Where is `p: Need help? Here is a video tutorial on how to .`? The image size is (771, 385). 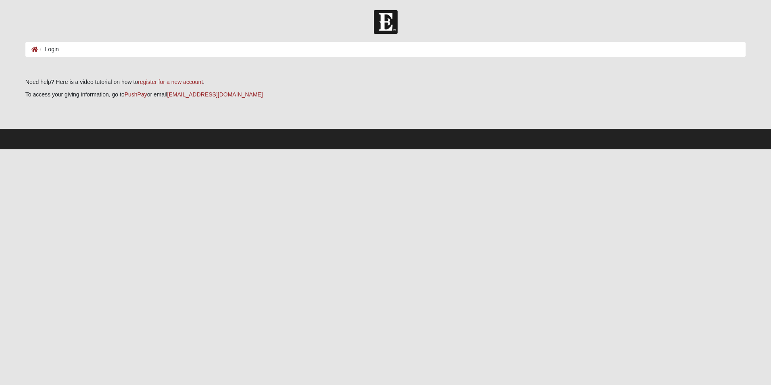
p: Need help? Here is a video tutorial on how to . is located at coordinates (385, 82).